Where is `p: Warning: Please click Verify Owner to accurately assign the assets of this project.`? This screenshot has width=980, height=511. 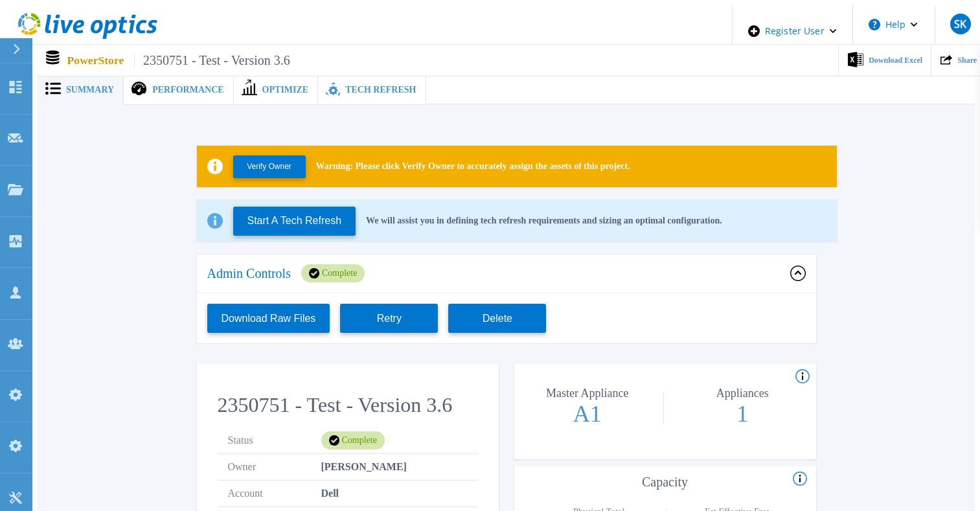
p: Warning: Please click Verify Owner to accurately assign the assets of this project. is located at coordinates (473, 167).